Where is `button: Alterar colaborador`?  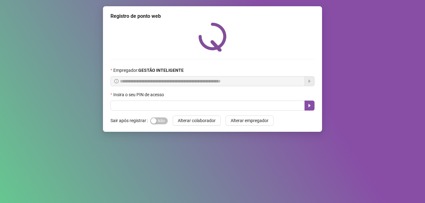 button: Alterar colaborador is located at coordinates (196, 121).